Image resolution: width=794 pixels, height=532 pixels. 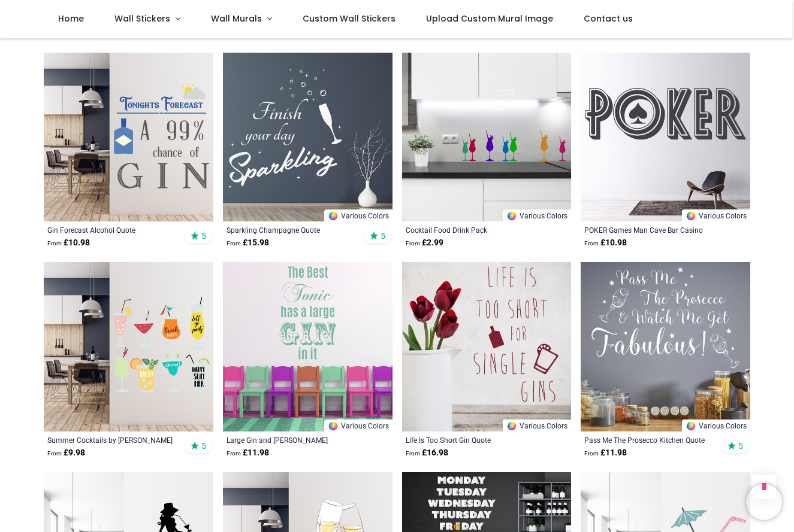 What do you see at coordinates (486, 347) in the screenshot?
I see `img: Life Is Too Short Gin Quote Wall Sticker` at bounding box center [486, 347].